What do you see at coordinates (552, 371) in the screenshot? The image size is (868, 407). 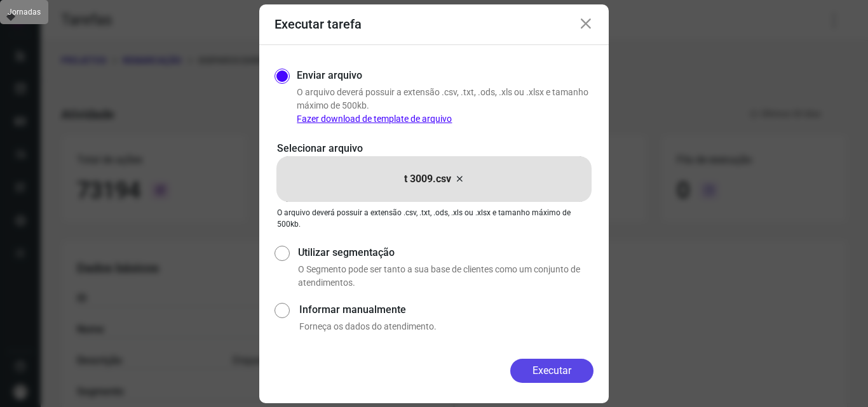 I see `button: Executar` at bounding box center [552, 371].